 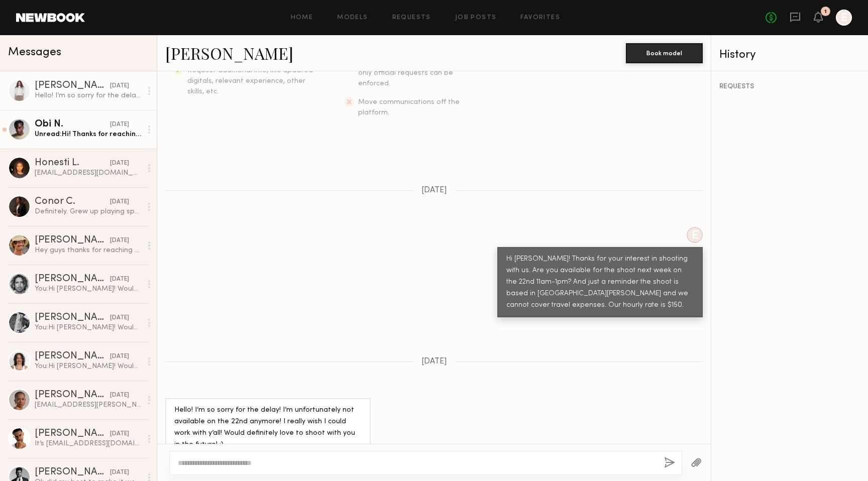 I want to click on div: Unread: Hi! Thanks for reaching out. I honestly would have loved to. But the distance with no tra..., so click(x=88, y=134).